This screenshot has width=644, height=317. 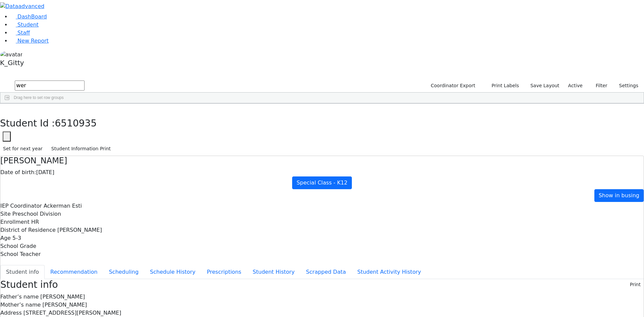 What do you see at coordinates (30, 41) in the screenshot?
I see `a: New Report` at bounding box center [30, 41].